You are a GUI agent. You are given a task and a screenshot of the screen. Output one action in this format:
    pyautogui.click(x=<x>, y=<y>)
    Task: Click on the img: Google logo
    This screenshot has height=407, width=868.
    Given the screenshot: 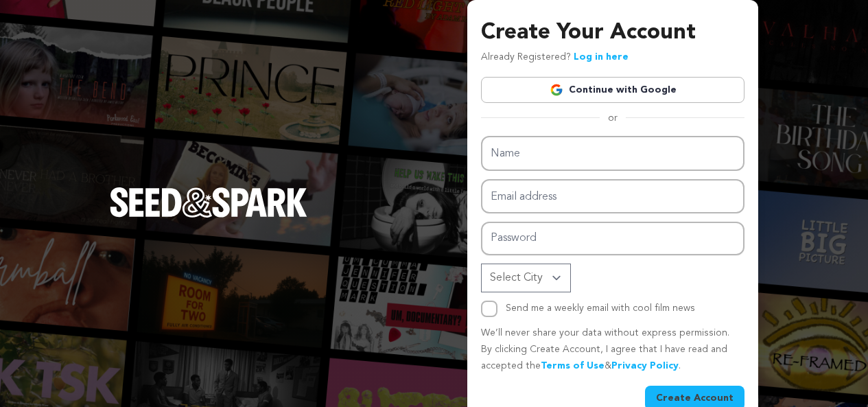 What is the action you would take?
    pyautogui.click(x=557, y=90)
    